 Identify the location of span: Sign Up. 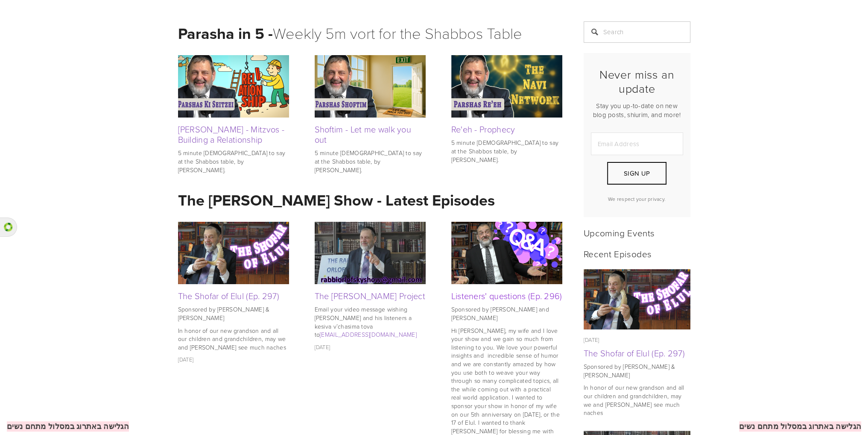
(636, 173).